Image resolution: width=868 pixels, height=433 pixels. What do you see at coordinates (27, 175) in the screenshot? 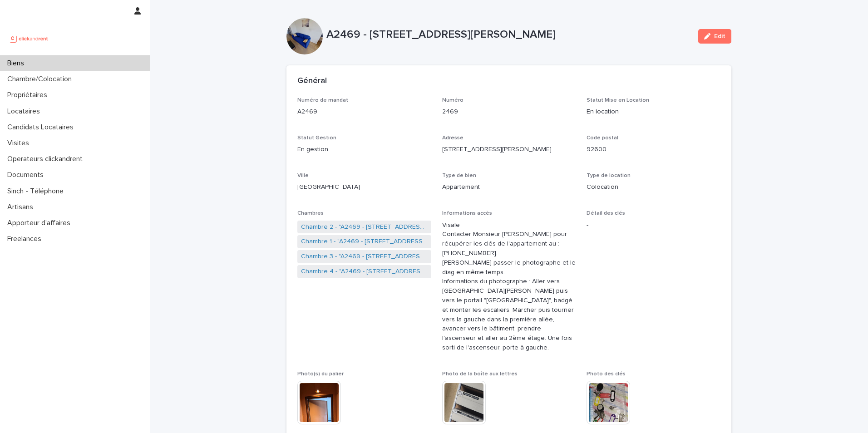
I see `p: Documents` at bounding box center [27, 175].